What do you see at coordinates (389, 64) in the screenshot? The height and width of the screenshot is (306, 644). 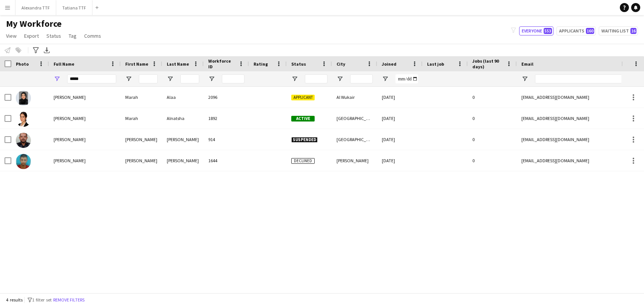 I see `span: Joined` at bounding box center [389, 64].